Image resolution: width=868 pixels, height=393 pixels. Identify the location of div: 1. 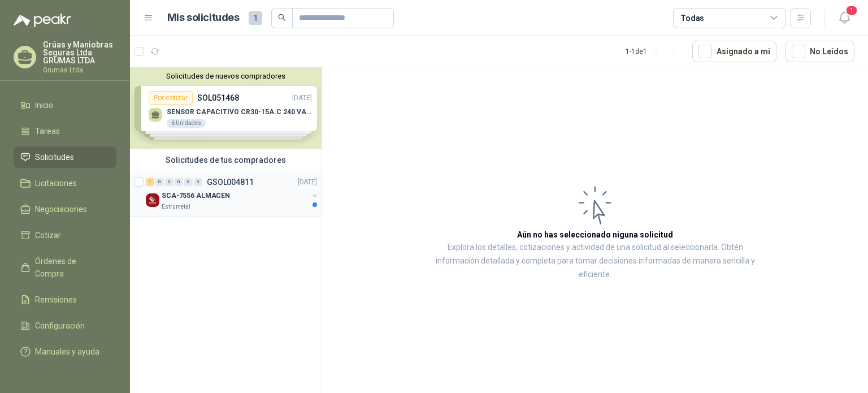
(150, 182).